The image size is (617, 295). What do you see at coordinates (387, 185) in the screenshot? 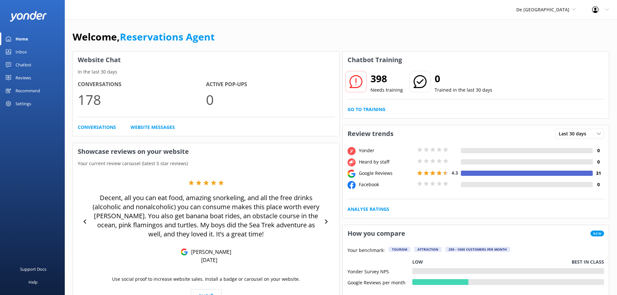
I see `div: Facebook` at bounding box center [387, 185].